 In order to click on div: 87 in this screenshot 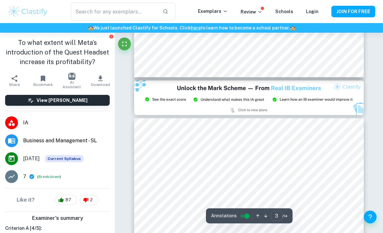, I will do `click(66, 200)`.